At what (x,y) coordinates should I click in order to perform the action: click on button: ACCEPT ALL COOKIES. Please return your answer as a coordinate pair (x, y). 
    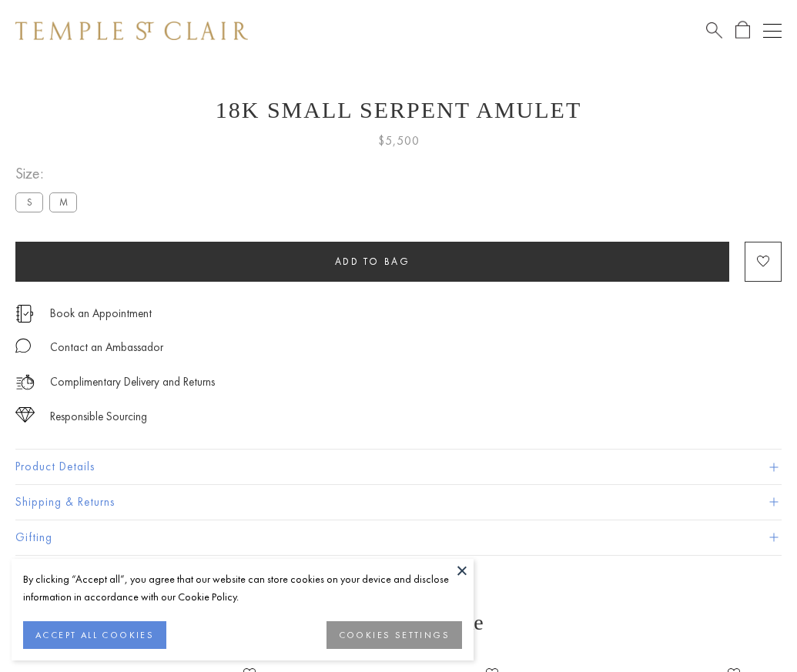
    Looking at the image, I should click on (94, 635).